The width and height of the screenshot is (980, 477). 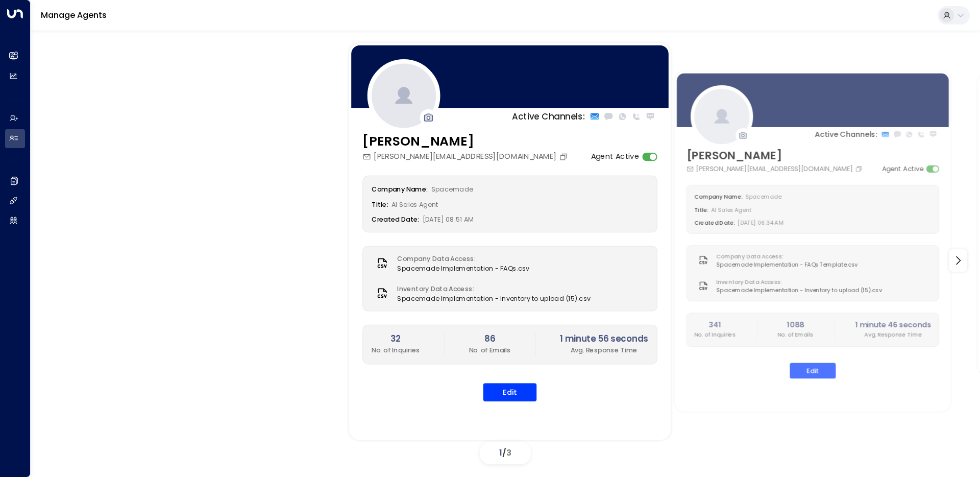 What do you see at coordinates (892, 325) in the screenshot?
I see `h2: 1 minute 46 seconds` at bounding box center [892, 325].